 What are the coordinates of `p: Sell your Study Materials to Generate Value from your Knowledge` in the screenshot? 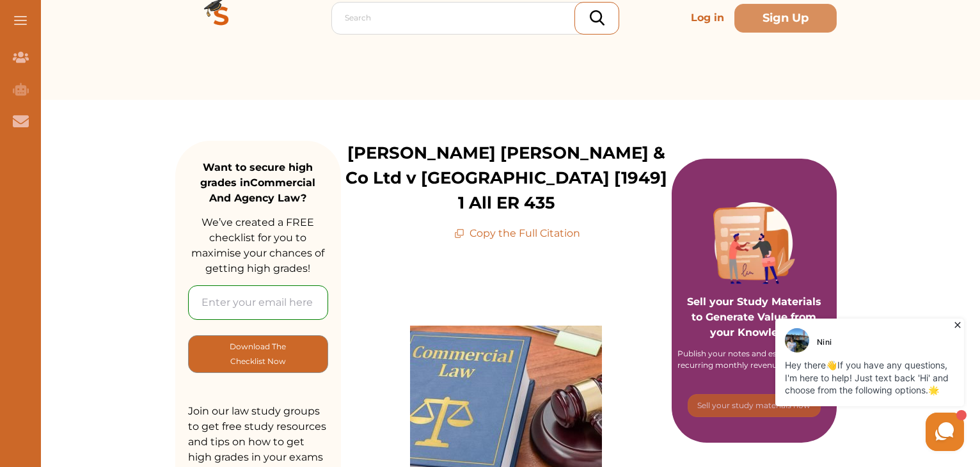 It's located at (754, 299).